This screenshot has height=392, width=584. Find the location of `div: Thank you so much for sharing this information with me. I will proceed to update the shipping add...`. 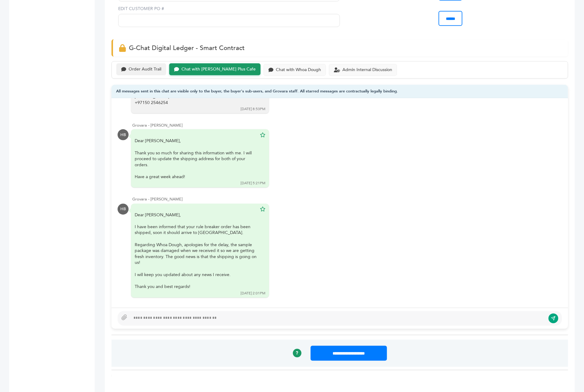

div: Thank you so much for sharing this information with me. I will proceed to update the shipping add... is located at coordinates (196, 159).